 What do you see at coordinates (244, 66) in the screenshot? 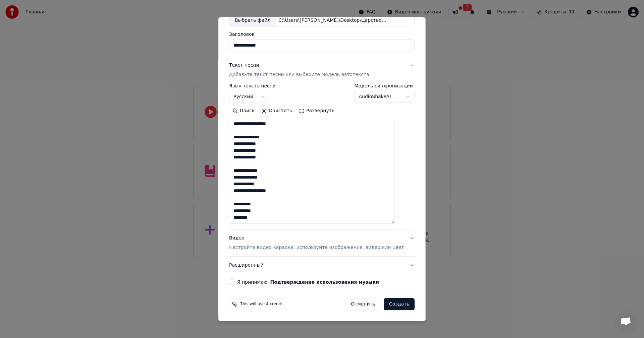
I see `div: Текст песни` at bounding box center [244, 66].